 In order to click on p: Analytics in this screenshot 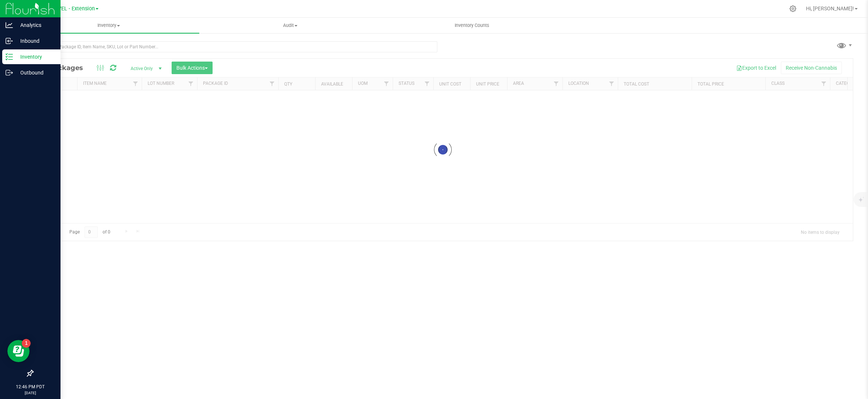, I will do `click(35, 25)`.